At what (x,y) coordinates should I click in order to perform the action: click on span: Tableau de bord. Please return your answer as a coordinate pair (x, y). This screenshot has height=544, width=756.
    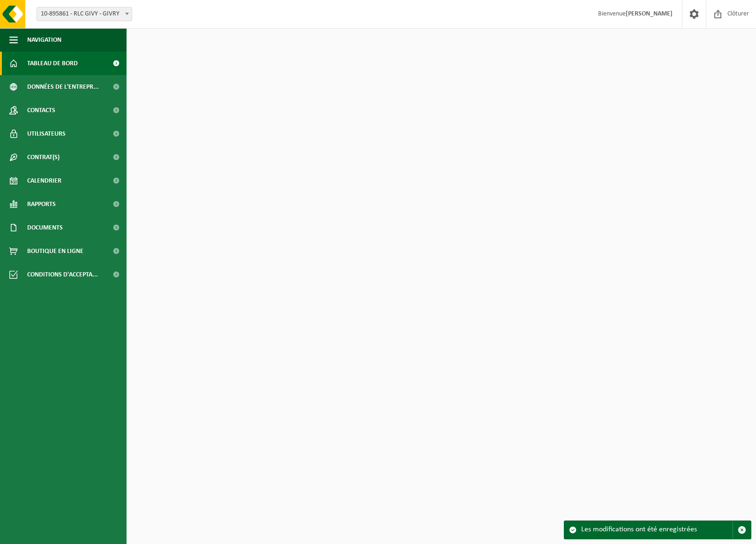
    Looking at the image, I should click on (52, 63).